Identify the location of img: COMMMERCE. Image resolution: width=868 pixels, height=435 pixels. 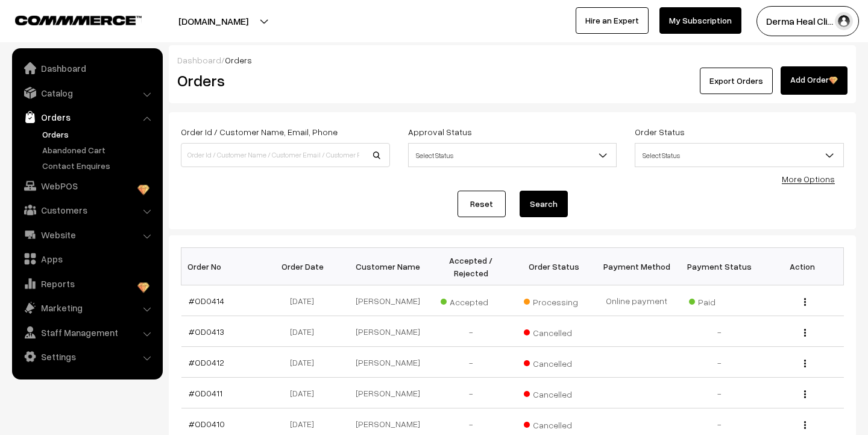
(78, 19).